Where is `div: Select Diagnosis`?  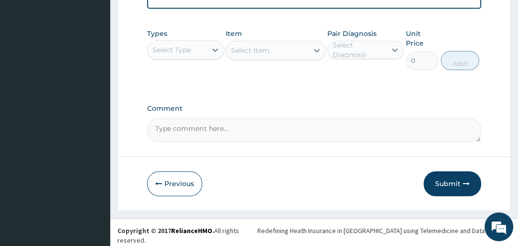
div: Select Diagnosis is located at coordinates (359, 50).